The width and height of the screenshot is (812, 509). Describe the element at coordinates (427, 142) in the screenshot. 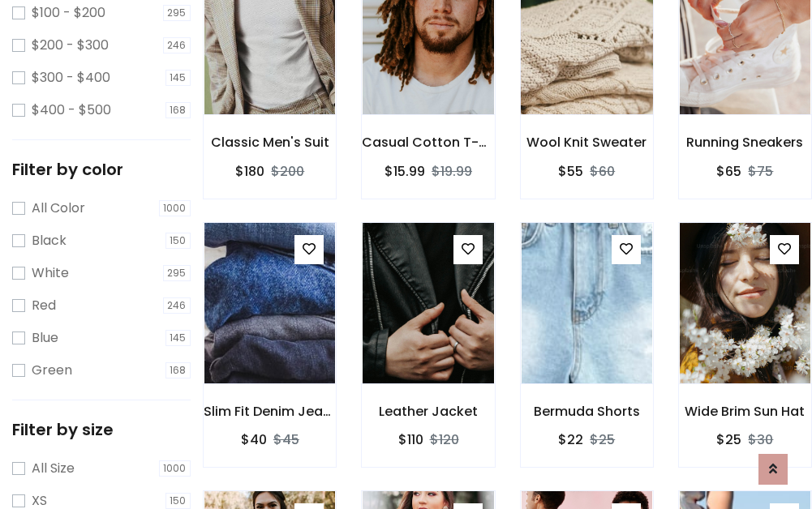

I see `h6: Casual Cotton T-Shirt` at that location.